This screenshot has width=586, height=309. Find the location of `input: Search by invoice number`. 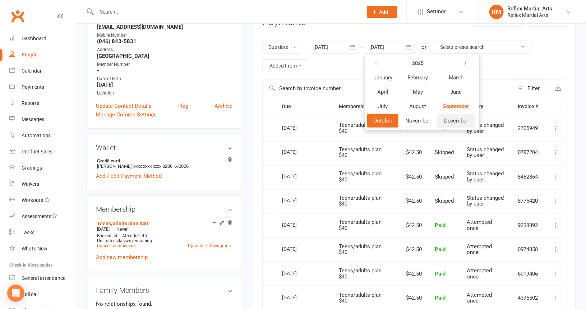

input: Search by invoice number is located at coordinates (388, 88).